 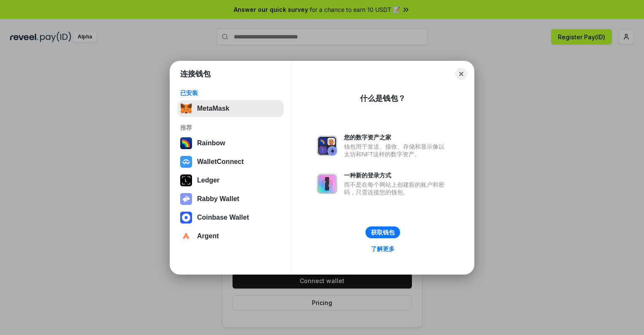 What do you see at coordinates (383, 232) in the screenshot?
I see `button: 获取钱包` at bounding box center [383, 232].